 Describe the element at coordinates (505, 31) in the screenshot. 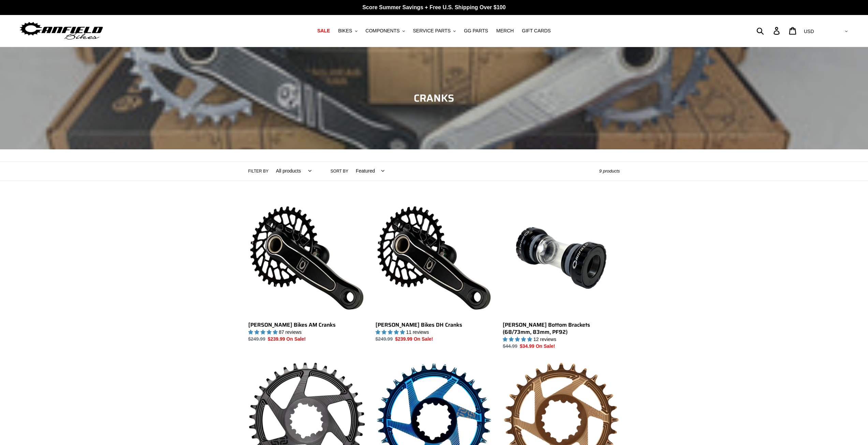

I see `a: MERCH` at that location.